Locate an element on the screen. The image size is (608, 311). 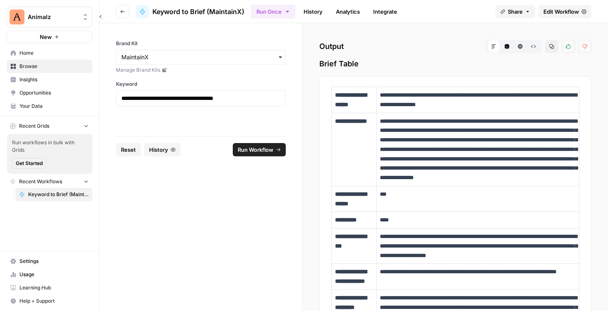
span: New is located at coordinates (46, 37).